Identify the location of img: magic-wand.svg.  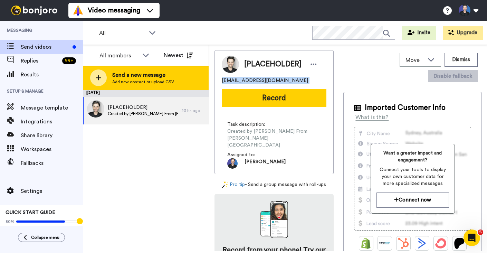
(225, 184).